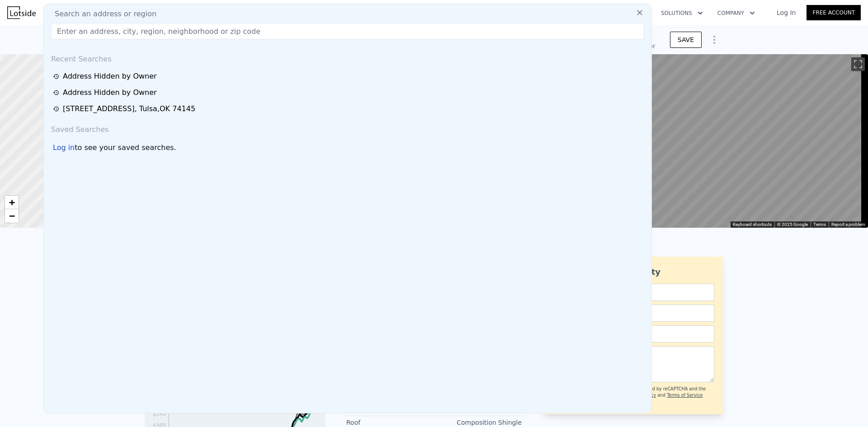  I want to click on a: Log In, so click(787, 13).